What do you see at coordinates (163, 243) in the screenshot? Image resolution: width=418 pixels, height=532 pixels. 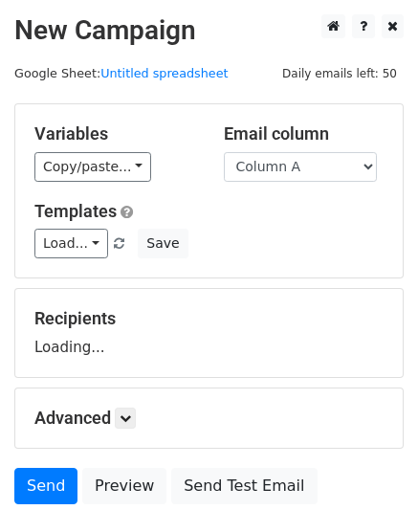 I see `button: Save` at bounding box center [163, 243].